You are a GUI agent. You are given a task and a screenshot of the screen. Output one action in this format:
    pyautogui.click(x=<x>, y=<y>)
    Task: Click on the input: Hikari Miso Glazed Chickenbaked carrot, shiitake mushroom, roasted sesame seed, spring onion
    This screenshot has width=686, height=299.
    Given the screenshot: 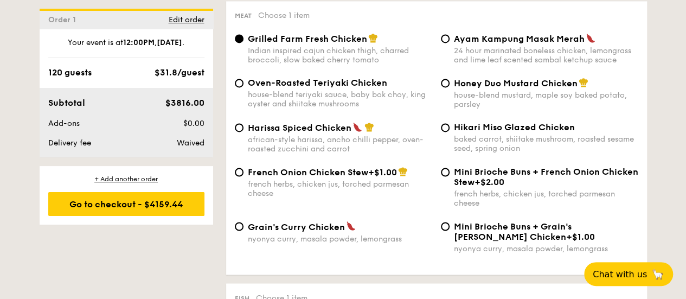 What is the action you would take?
    pyautogui.click(x=445, y=127)
    